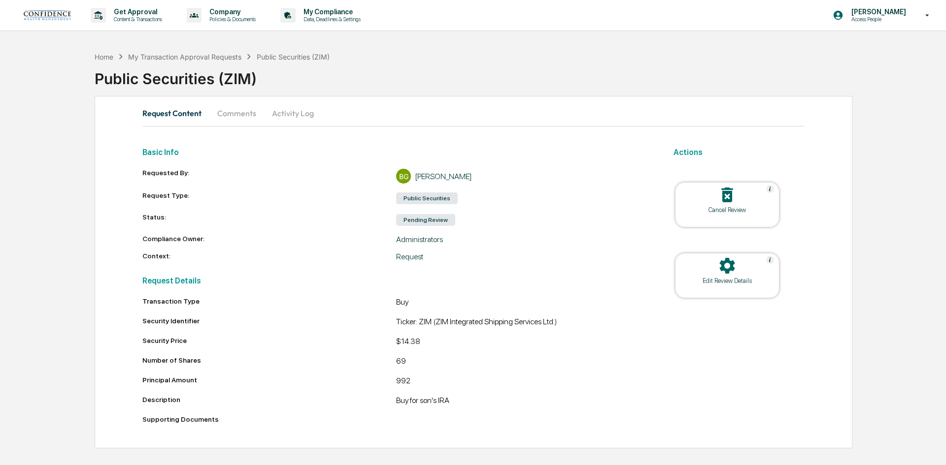  What do you see at coordinates (231, 19) in the screenshot?
I see `p: Policies & Documents` at bounding box center [231, 19].